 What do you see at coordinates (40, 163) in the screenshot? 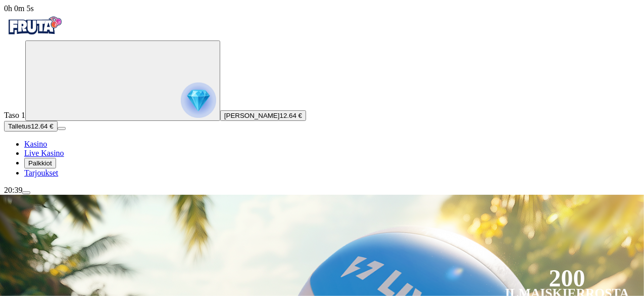
I see `button: reward iconPalkkiot` at bounding box center [40, 163].